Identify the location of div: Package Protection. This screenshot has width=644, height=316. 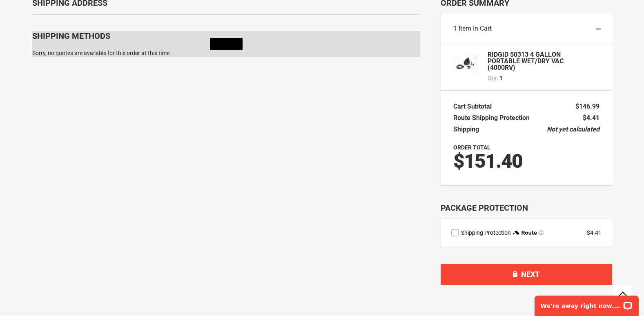
(526, 208).